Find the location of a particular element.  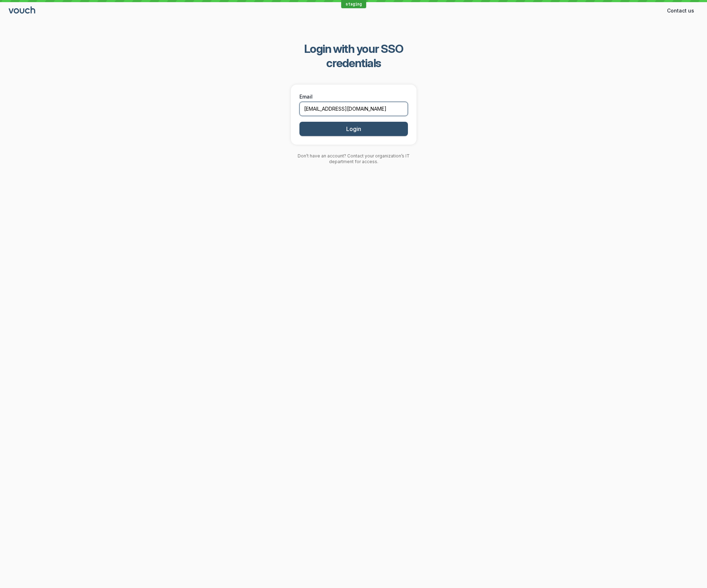

span: Login is located at coordinates (354, 129).